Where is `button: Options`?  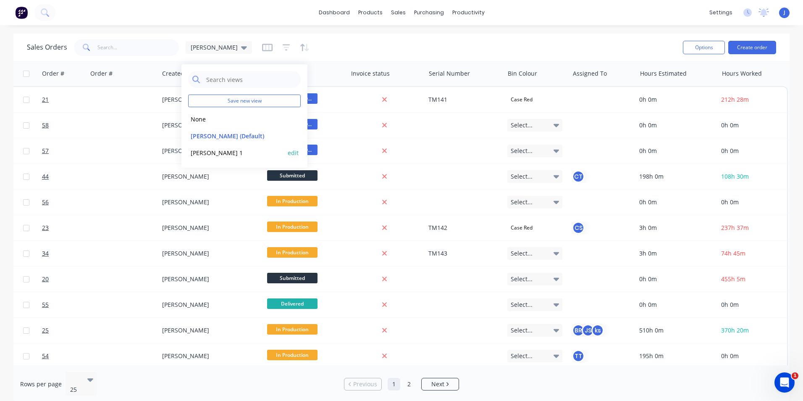 button: Options is located at coordinates (704, 47).